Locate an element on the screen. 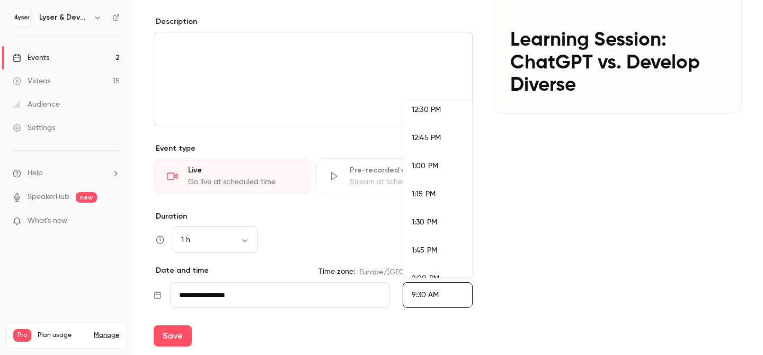 The image size is (763, 355). span: 2:00 PM is located at coordinates (426, 278).